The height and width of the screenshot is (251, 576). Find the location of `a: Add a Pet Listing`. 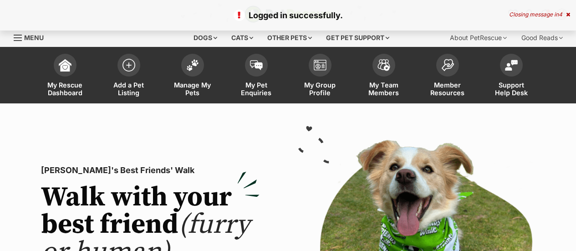

a: Add a Pet Listing is located at coordinates (129, 76).